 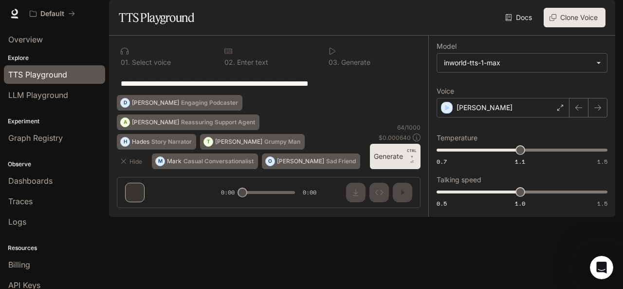 What do you see at coordinates (334, 62) in the screenshot?
I see `p: 0 3 .` at bounding box center [334, 62].